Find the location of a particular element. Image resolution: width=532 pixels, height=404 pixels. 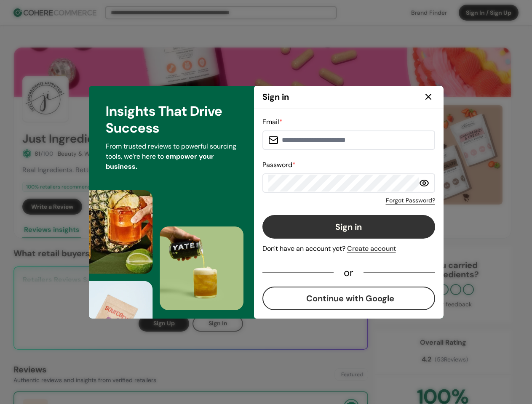

a: Forgot Password? is located at coordinates (410, 201).